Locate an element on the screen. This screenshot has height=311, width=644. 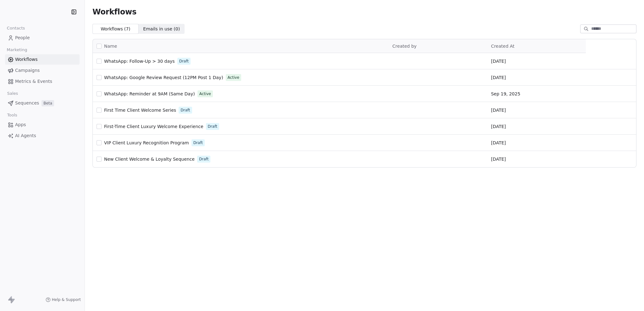
span: Marketing is located at coordinates (17, 50).